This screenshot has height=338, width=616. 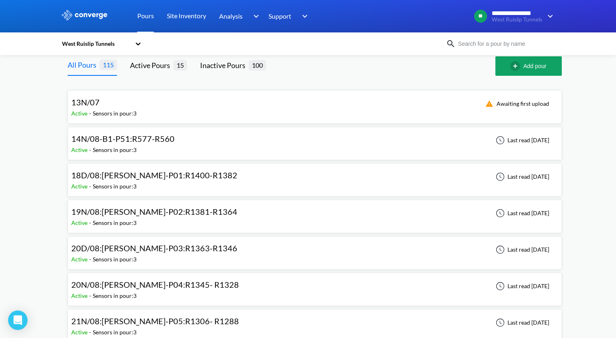 I want to click on span: 13N/07, so click(x=85, y=102).